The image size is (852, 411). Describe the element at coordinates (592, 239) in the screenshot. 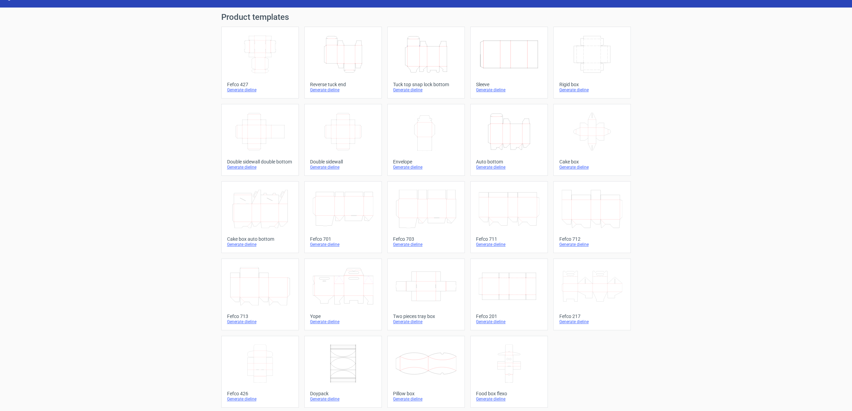

I see `div: Fefco 712` at that location.